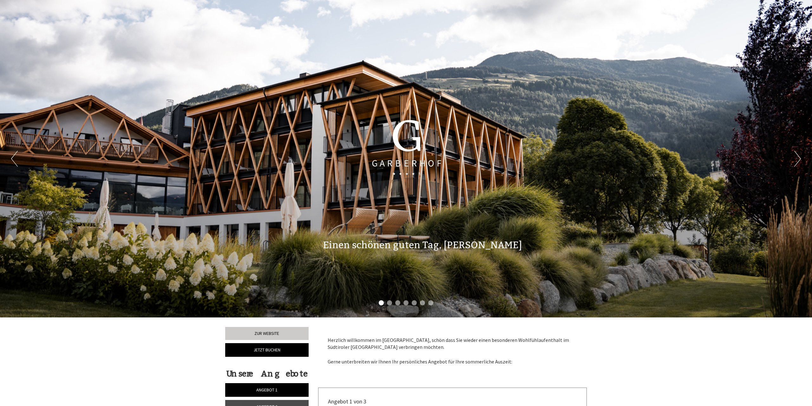 This screenshot has width=812, height=406. Describe the element at coordinates (267, 349) in the screenshot. I see `a: Jetzt buchen` at that location.